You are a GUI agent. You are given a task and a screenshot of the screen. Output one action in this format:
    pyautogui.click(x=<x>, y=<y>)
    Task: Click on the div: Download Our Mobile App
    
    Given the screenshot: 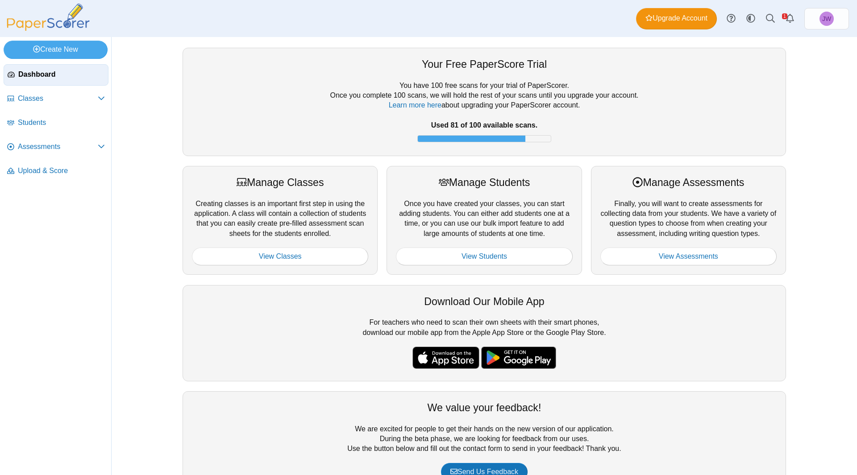 What is the action you would take?
    pyautogui.click(x=484, y=302)
    